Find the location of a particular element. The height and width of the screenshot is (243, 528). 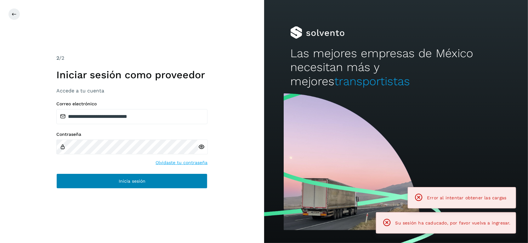

label: Contraseña is located at coordinates (132, 134).